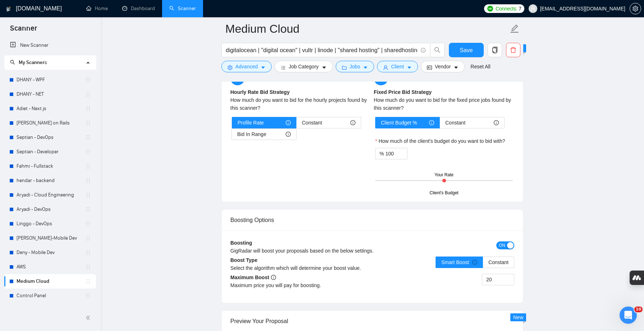 The image size is (644, 331). What do you see at coordinates (303, 66) in the screenshot?
I see `span: Job Category` at bounding box center [303, 66].